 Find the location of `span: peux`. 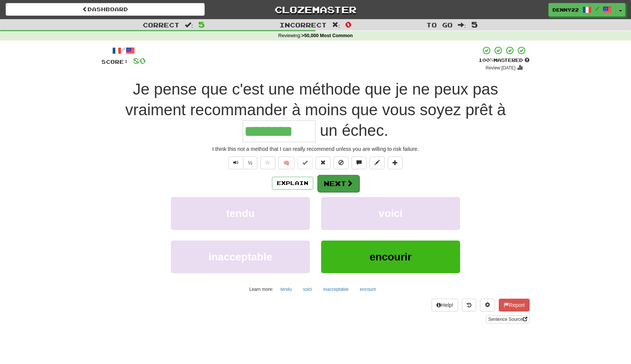

span: peux is located at coordinates (451, 90).